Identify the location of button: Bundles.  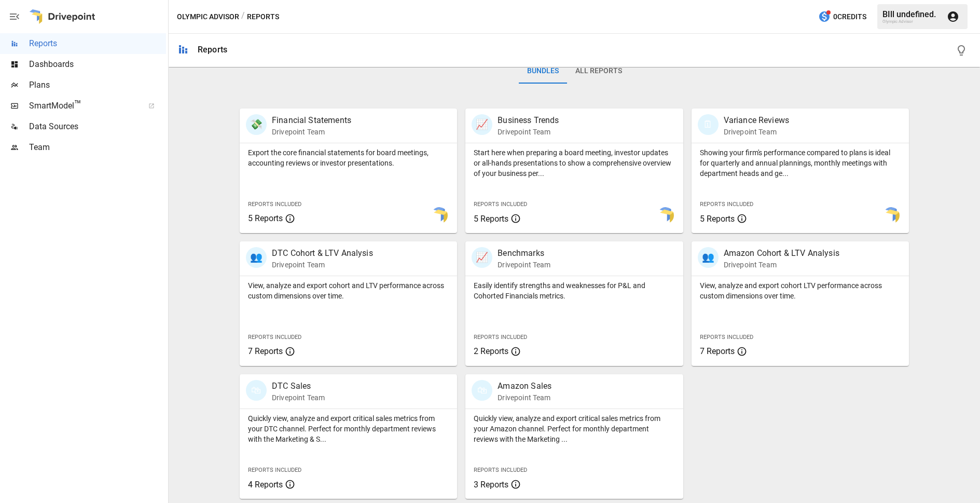
(543, 71).